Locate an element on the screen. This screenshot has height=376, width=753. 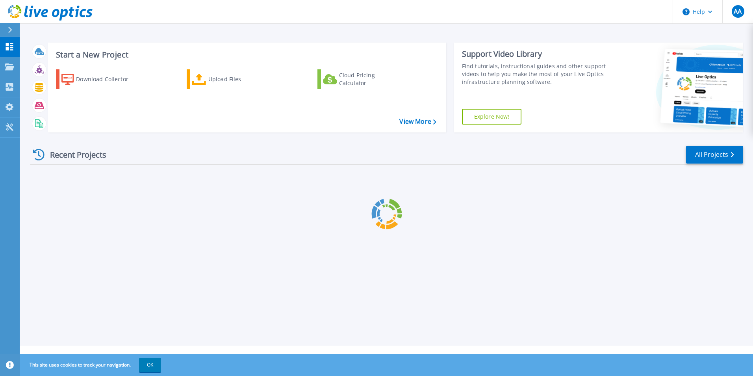
a: Download Collector is located at coordinates (100, 79).